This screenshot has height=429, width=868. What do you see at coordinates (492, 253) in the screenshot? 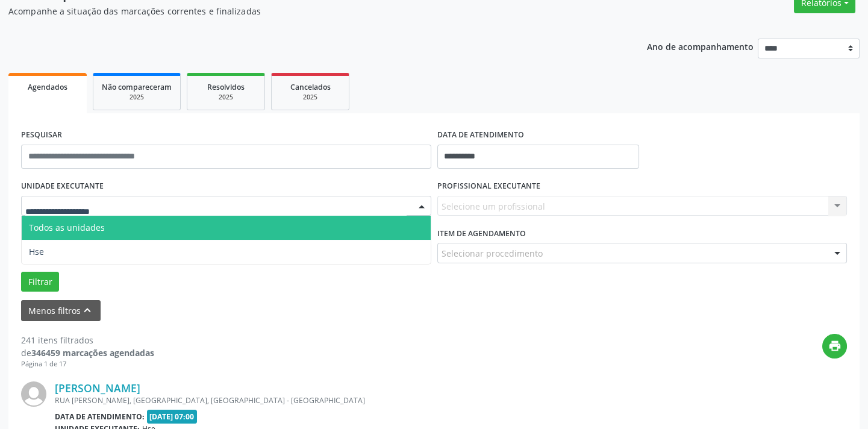
I see `span: Selecionar procedimento` at bounding box center [492, 253].